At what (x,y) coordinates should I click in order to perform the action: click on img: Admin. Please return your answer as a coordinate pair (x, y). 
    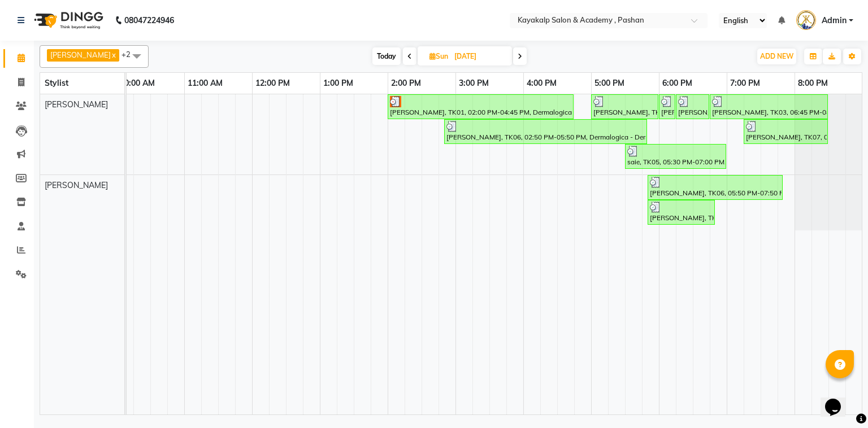
    Looking at the image, I should click on (806, 20).